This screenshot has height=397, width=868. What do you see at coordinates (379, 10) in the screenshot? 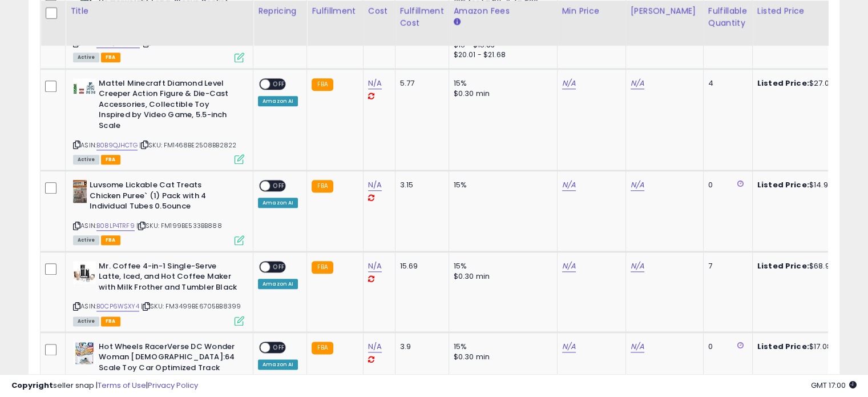
I see `div: Cost` at bounding box center [379, 10].